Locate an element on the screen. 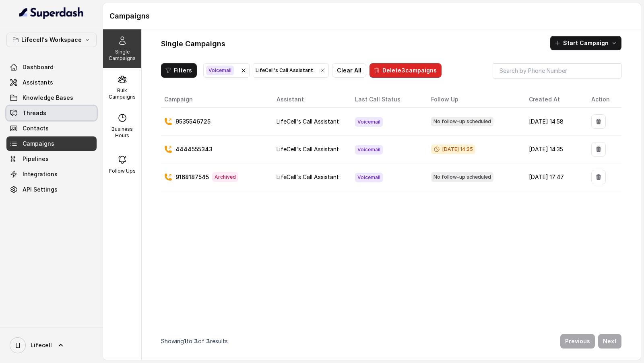  a: Pipelines is located at coordinates (52, 159).